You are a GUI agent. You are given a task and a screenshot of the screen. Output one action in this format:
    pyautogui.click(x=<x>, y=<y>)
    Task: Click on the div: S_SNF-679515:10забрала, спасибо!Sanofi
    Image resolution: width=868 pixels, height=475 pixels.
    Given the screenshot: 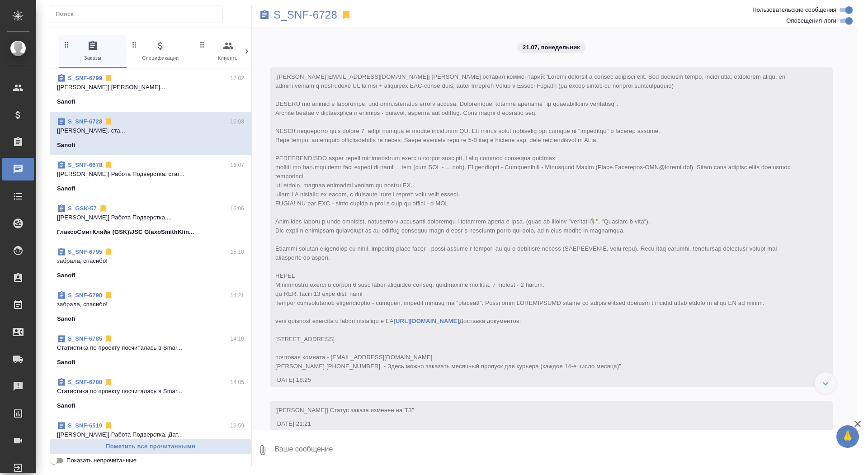 What is the action you would take?
    pyautogui.click(x=151, y=264)
    